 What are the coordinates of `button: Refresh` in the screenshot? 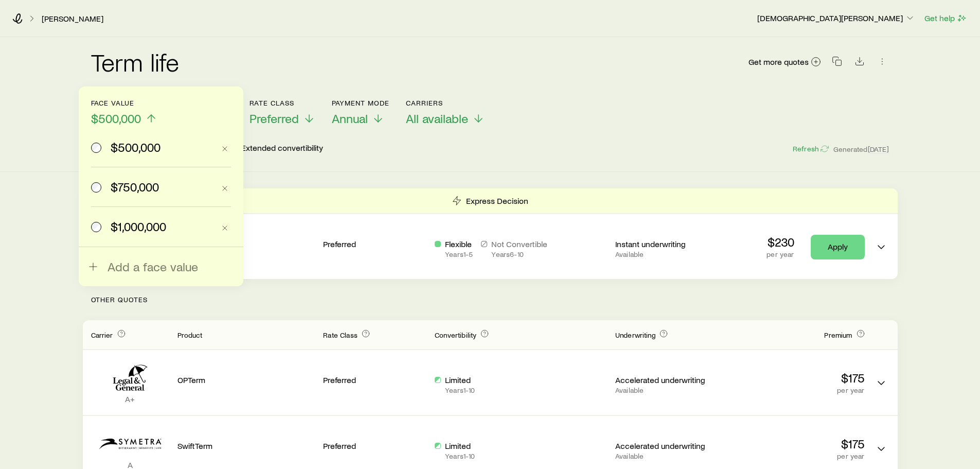 It's located at (811, 149).